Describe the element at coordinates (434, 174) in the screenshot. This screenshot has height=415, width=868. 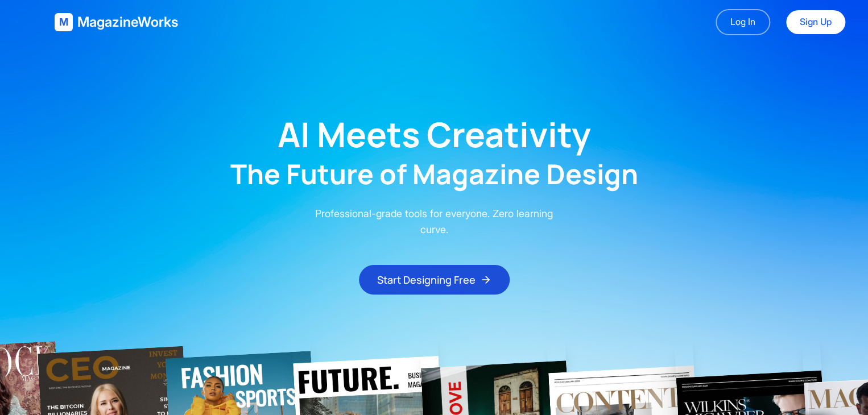
I see `h2: The Future of Magazine Design` at that location.